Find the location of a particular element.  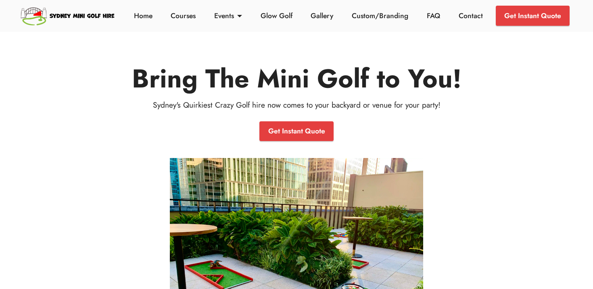

a: Events is located at coordinates (228, 16).